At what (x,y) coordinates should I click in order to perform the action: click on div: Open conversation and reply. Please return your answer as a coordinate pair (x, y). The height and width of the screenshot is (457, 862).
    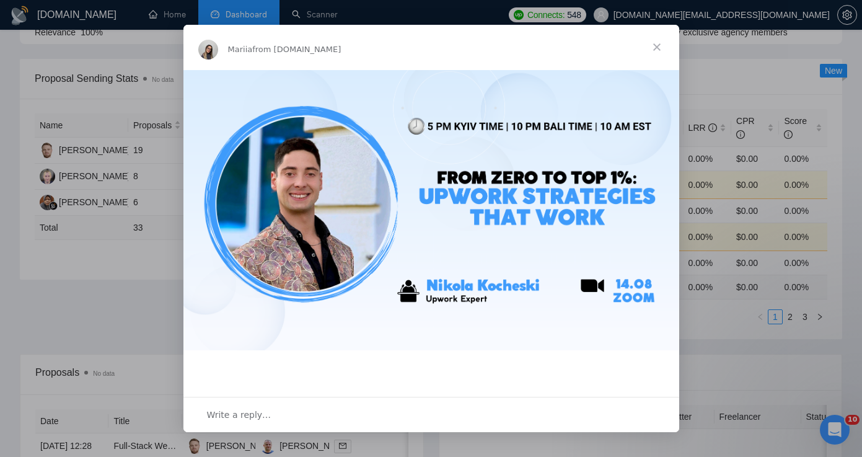
    Looking at the image, I should click on (431, 414).